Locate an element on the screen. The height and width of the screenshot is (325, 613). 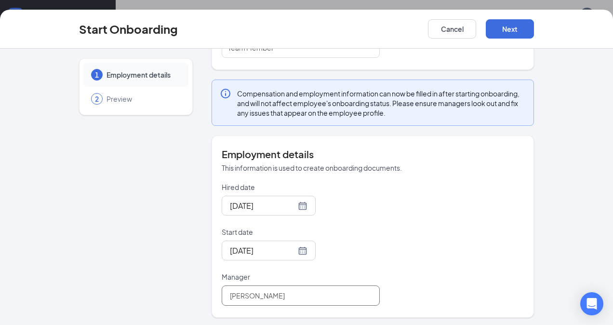
button: Next is located at coordinates (510, 29).